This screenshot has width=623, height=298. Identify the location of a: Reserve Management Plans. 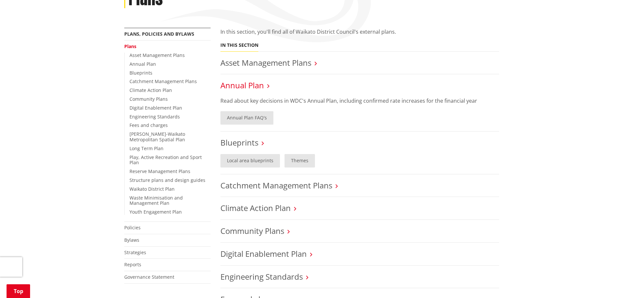
(160, 171).